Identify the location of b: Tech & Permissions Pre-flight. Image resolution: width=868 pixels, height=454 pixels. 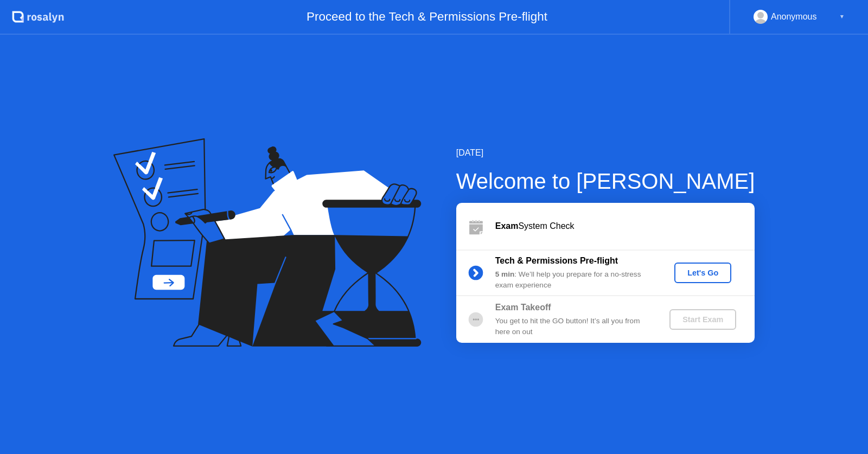
(557, 261).